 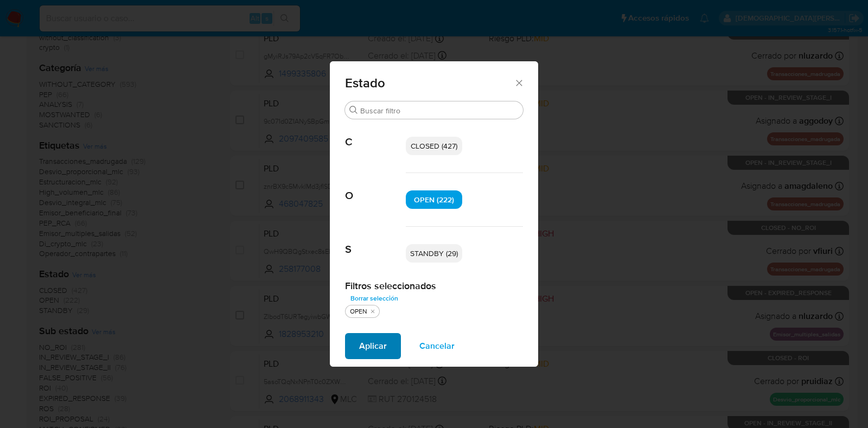 What do you see at coordinates (376, 241) in the screenshot?
I see `span: S` at bounding box center [376, 241].